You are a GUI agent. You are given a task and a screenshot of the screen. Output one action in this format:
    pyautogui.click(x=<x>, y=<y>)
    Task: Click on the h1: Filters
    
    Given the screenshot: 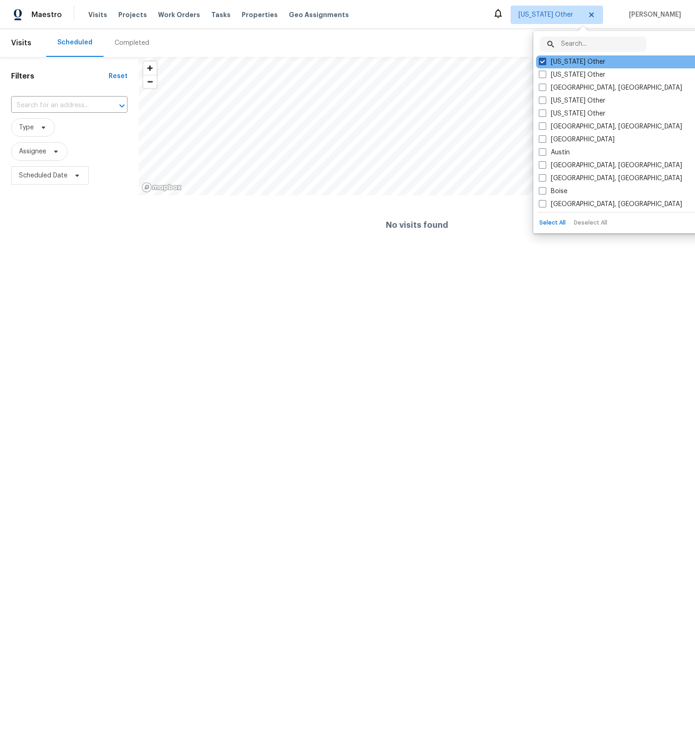 What is the action you would take?
    pyautogui.click(x=60, y=76)
    